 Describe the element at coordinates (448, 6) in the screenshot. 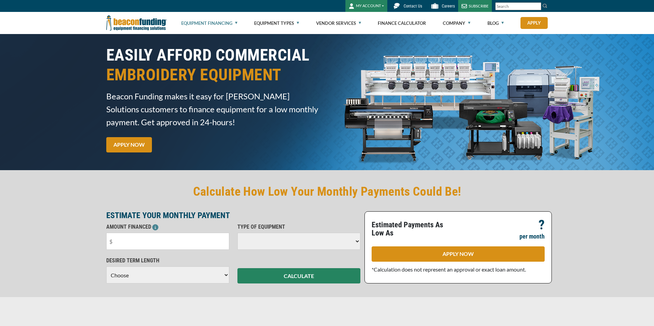

I see `span: Careers` at that location.